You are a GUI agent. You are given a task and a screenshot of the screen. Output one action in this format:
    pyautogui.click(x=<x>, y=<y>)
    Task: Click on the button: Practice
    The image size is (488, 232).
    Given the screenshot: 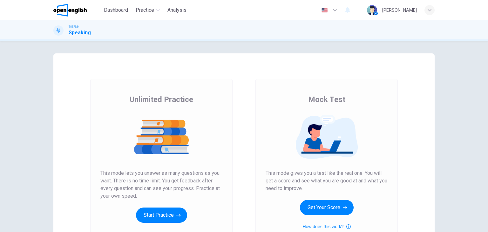 What is the action you would take?
    pyautogui.click(x=148, y=10)
    